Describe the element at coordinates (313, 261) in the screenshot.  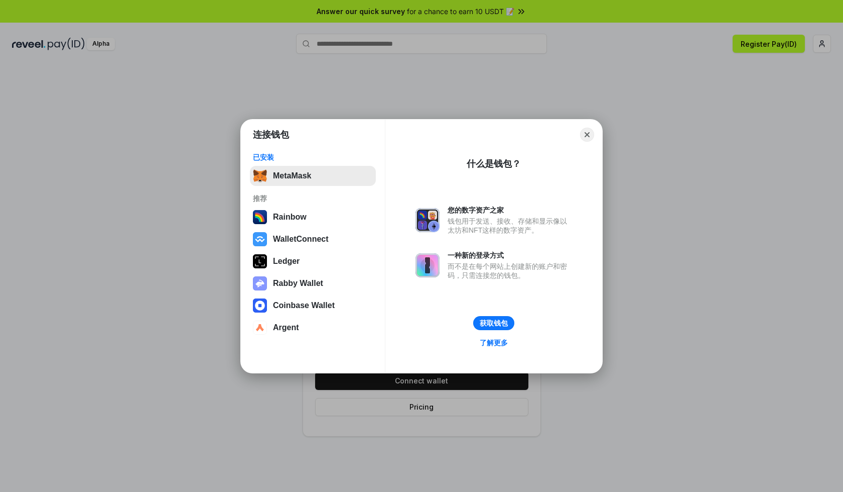
I see `button: Ledger` at that location.